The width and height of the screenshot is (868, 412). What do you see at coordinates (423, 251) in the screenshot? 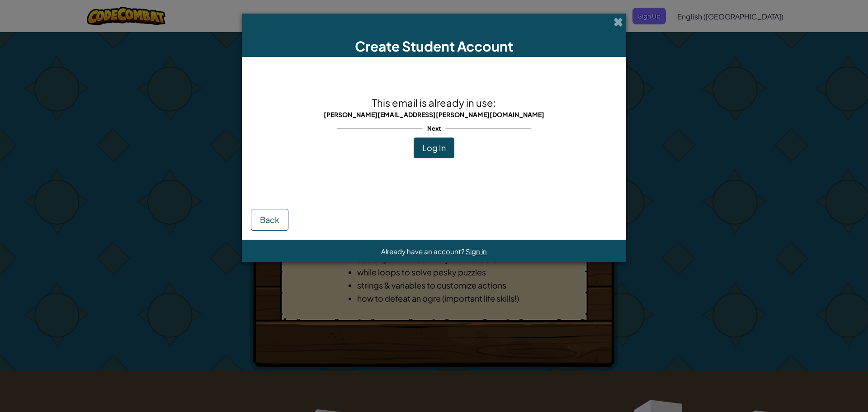
I see `span: Already have an account?` at bounding box center [423, 251].